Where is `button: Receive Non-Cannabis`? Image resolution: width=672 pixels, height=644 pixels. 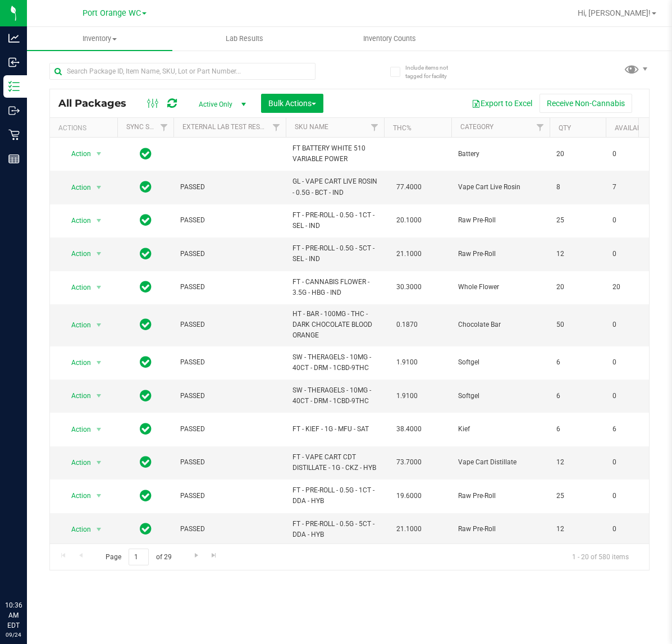 button: Receive Non-Cannabis is located at coordinates (585, 104).